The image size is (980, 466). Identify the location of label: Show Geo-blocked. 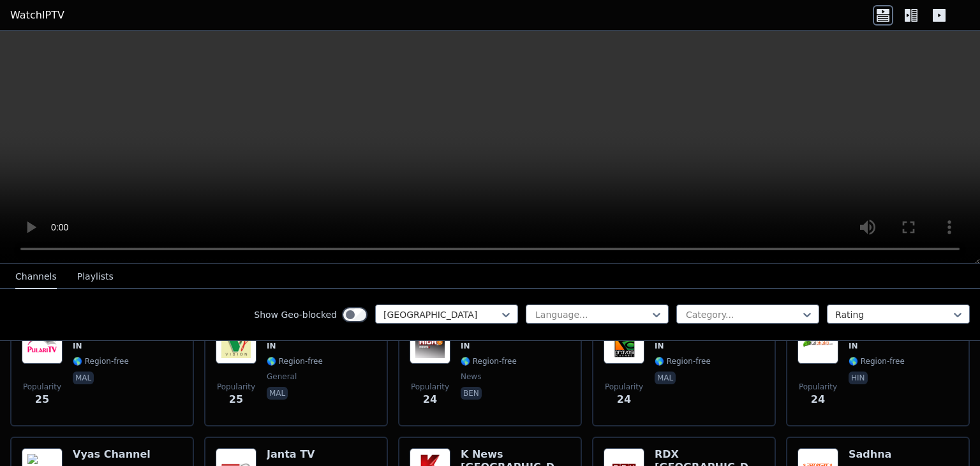
(296, 315).